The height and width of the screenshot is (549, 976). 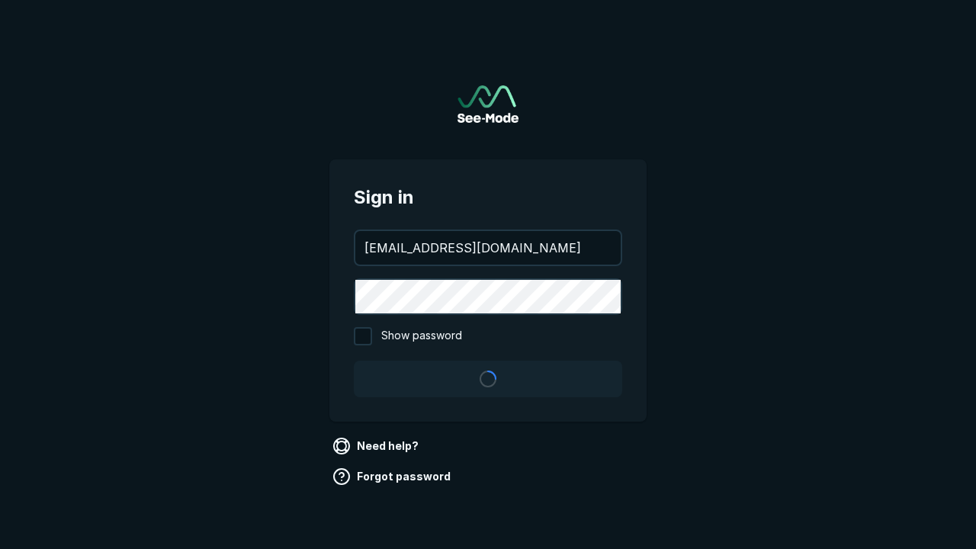 What do you see at coordinates (377, 446) in the screenshot?
I see `a: Need help?` at bounding box center [377, 446].